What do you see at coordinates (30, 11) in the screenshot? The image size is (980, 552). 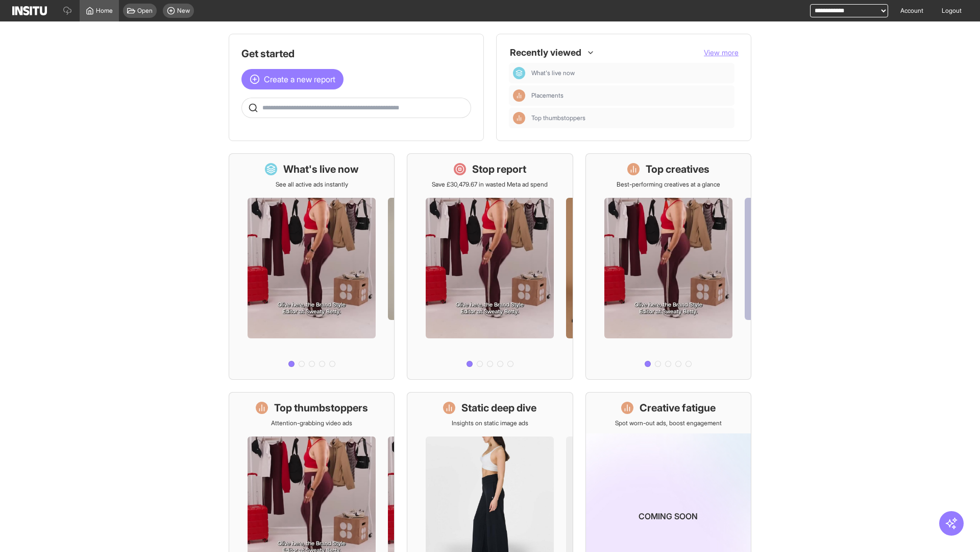 I see `img: Logo` at bounding box center [30, 11].